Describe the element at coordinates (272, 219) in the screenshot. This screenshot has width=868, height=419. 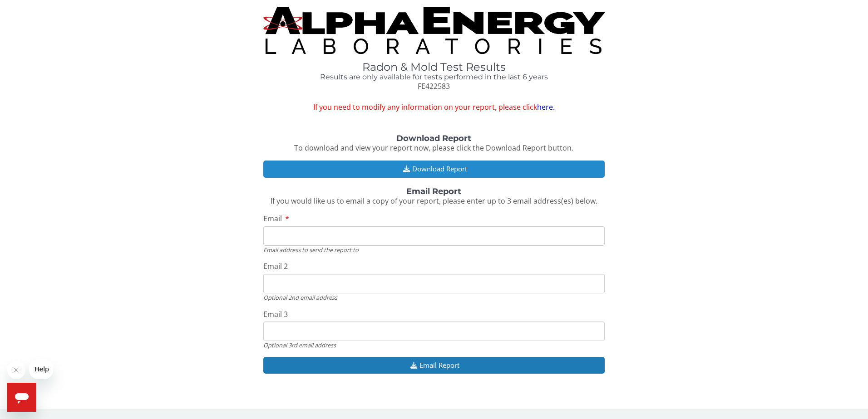
I see `span: Email` at that location.